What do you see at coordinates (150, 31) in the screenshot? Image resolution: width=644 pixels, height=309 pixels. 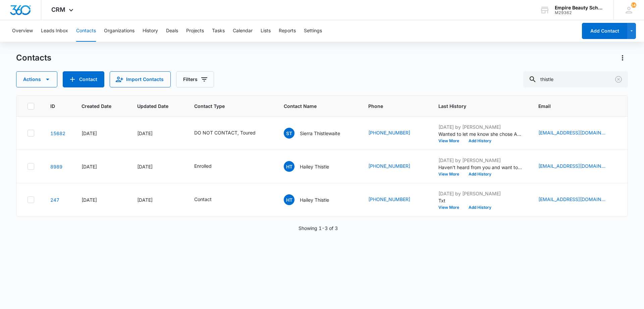 I see `button: History` at bounding box center [150, 31].